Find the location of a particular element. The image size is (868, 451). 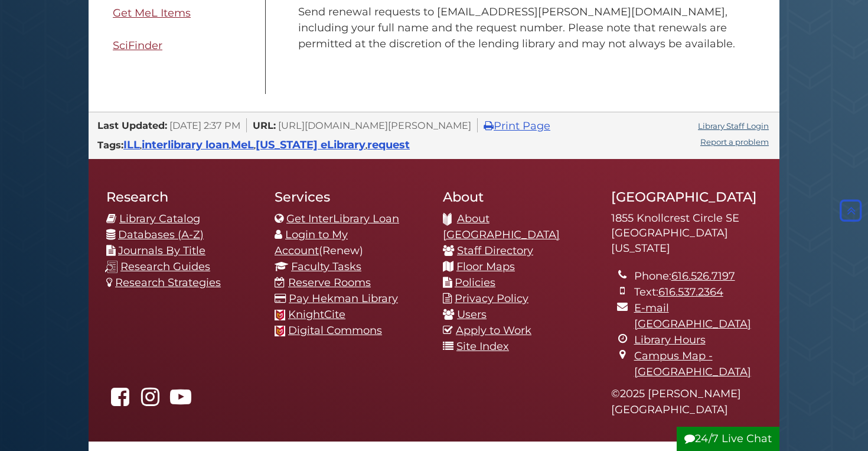

a: 616.526.7197 is located at coordinates (703, 276).